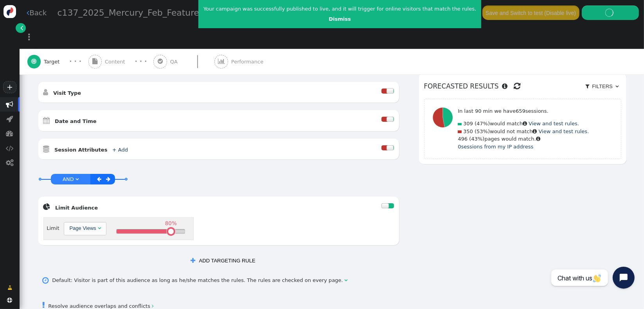  What do you see at coordinates (602, 86) in the screenshot?
I see `span: Filters` at bounding box center [602, 86].